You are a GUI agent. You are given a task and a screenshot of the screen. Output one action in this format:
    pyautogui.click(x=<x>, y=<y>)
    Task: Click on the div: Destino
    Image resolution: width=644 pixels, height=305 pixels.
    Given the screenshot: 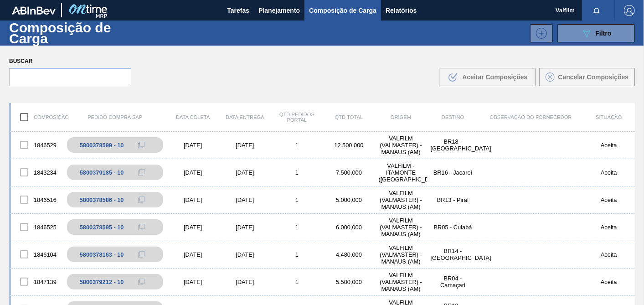 What is the action you would take?
    pyautogui.click(x=453, y=117)
    